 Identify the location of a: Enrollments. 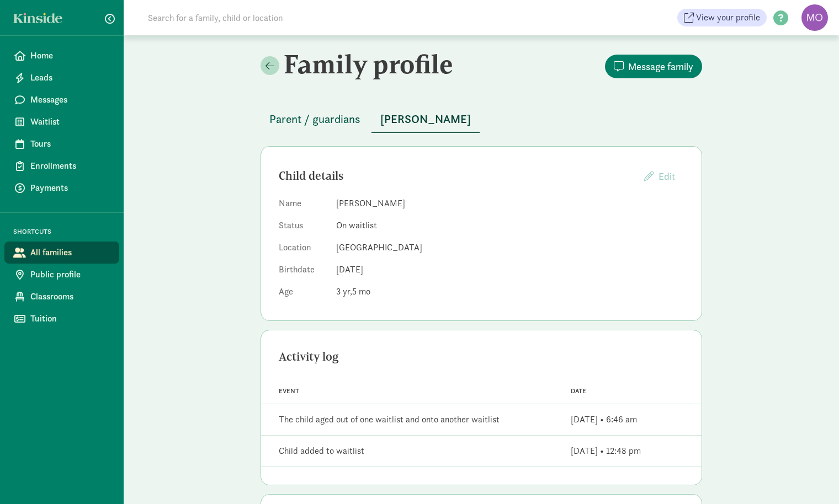
(62, 166).